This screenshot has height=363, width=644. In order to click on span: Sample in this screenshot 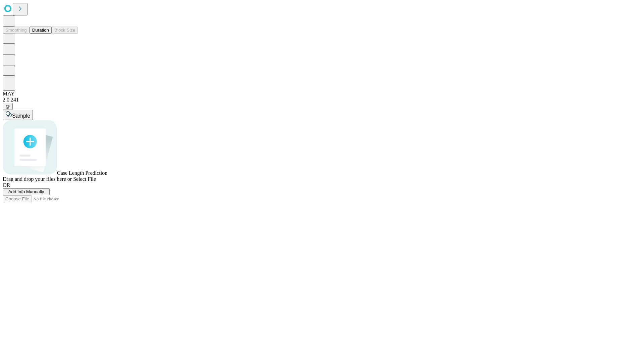, I will do `click(21, 115)`.